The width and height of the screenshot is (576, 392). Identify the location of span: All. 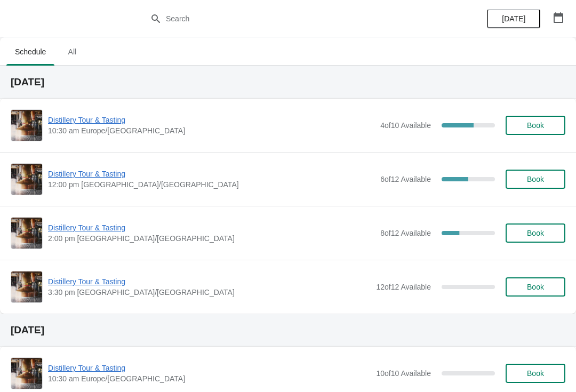
(72, 52).